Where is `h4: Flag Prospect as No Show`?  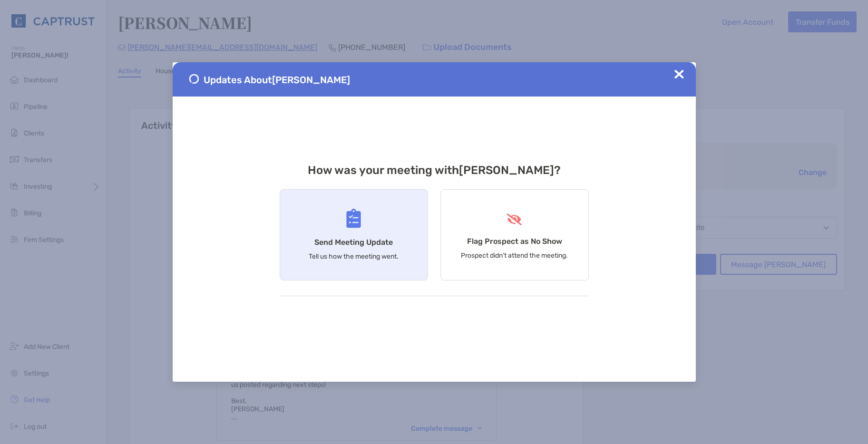 h4: Flag Prospect as No Show is located at coordinates (515, 241).